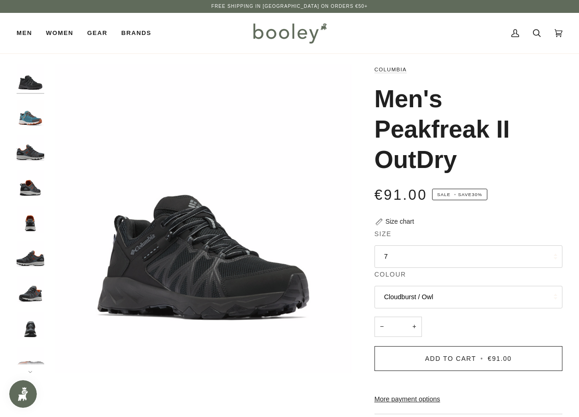 The height and width of the screenshot is (417, 579). Describe the element at coordinates (24, 33) in the screenshot. I see `span: Men` at that location.